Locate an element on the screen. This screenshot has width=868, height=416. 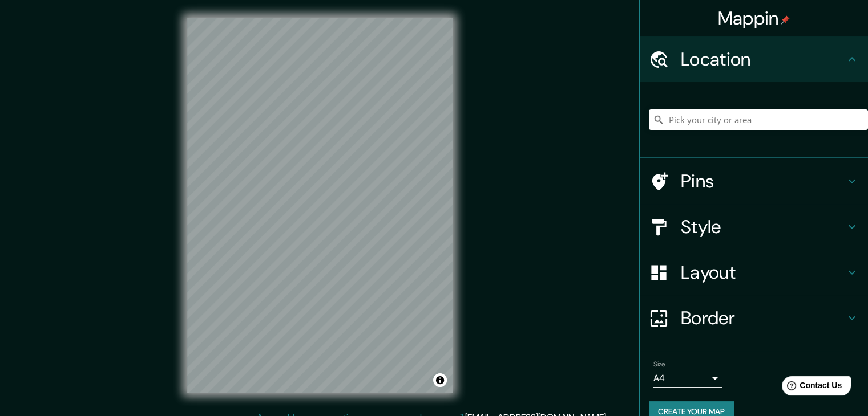
img: pin-icon.png is located at coordinates (785, 20).